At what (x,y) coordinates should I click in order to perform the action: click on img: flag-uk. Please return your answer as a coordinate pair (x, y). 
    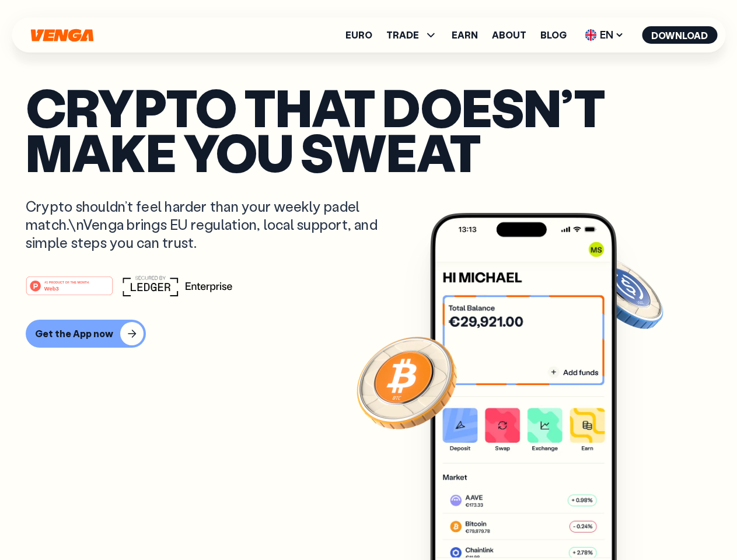
    Looking at the image, I should click on (591, 35).